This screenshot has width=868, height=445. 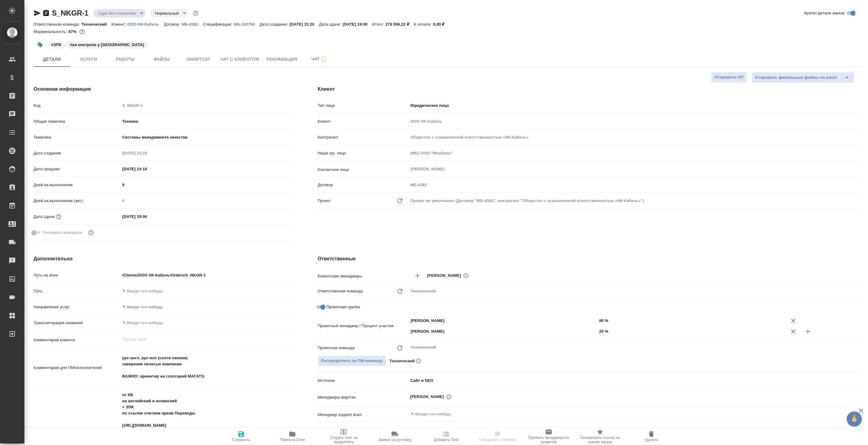 What do you see at coordinates (363, 415) in the screenshot?
I see `p: Менеджер support team` at bounding box center [363, 415].